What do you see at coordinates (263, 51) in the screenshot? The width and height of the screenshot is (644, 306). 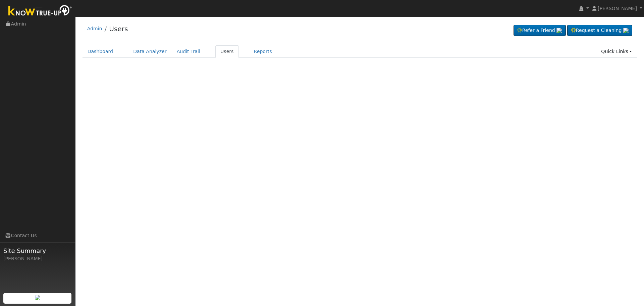 I see `a: Reports` at bounding box center [263, 51].